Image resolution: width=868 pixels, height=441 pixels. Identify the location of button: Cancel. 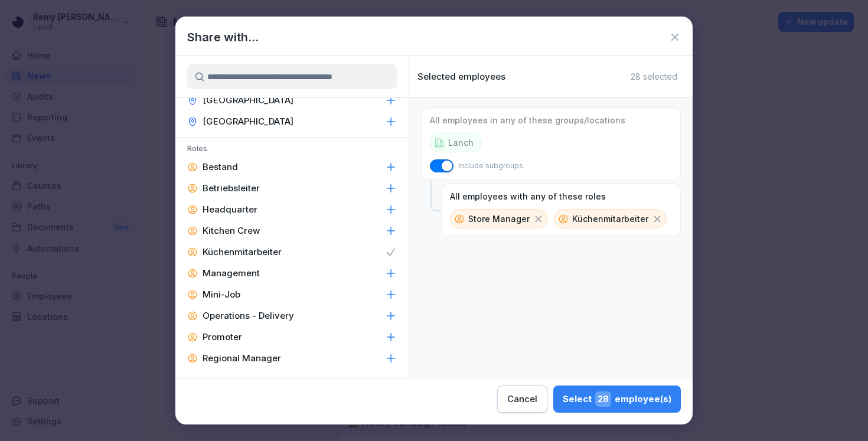
(522, 399).